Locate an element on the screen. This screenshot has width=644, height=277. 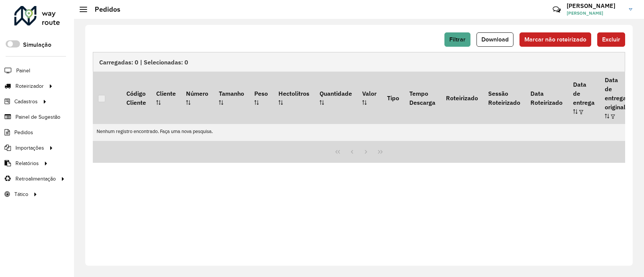
th: Sessão Roteirizado is located at coordinates (504, 98).